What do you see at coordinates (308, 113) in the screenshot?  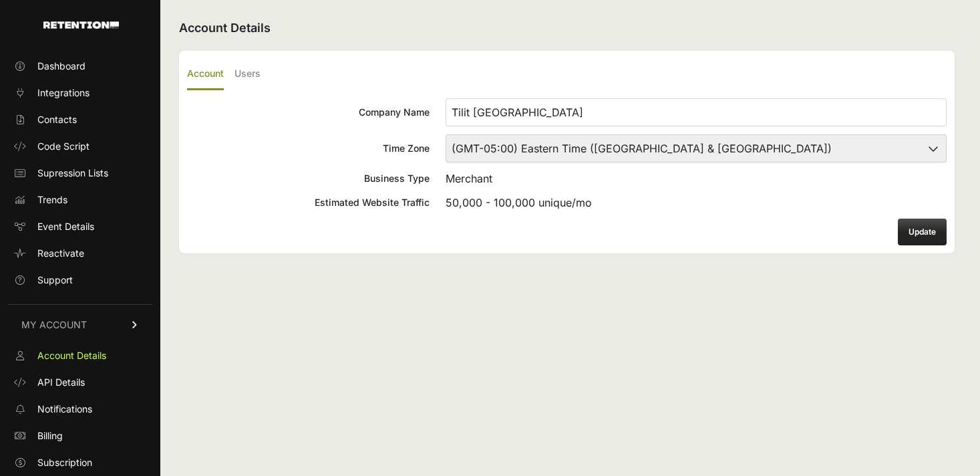 I see `div: Company Name` at bounding box center [308, 113].